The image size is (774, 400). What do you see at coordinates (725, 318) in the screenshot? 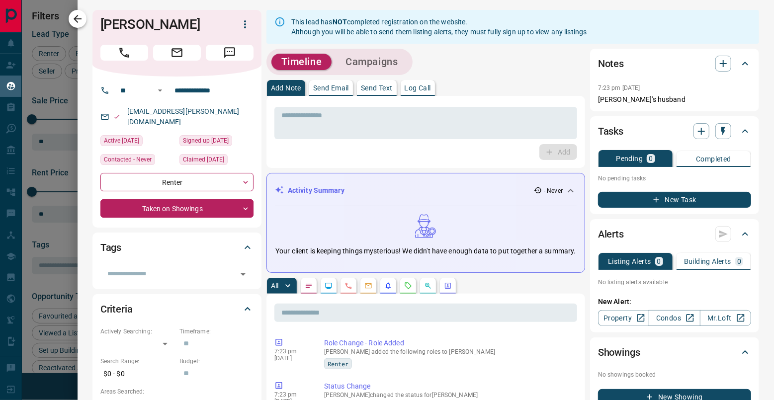
I see `a: Mr.Loft` at bounding box center [725, 318].